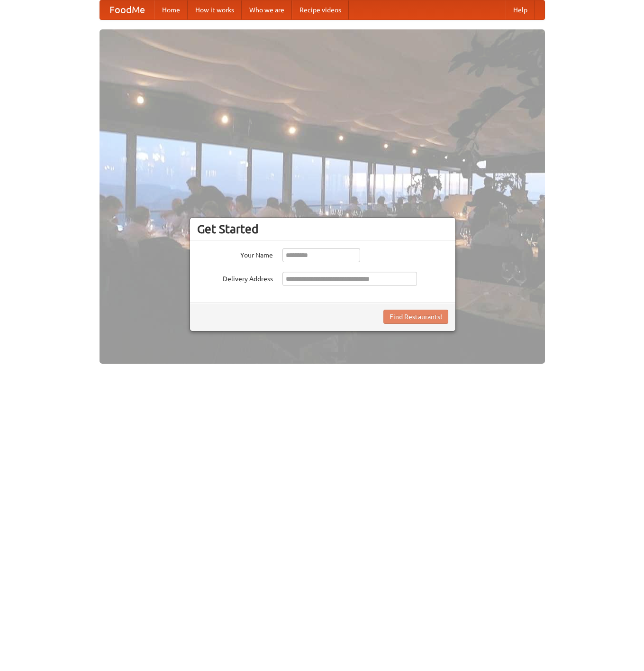 The width and height of the screenshot is (644, 671). Describe the element at coordinates (322, 229) in the screenshot. I see `h3: Get Started` at that location.